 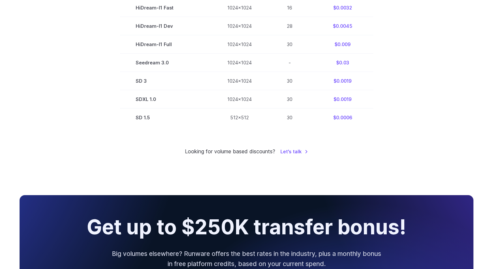 I want to click on h2: Get up to $250K transfer bonus!, so click(x=247, y=227).